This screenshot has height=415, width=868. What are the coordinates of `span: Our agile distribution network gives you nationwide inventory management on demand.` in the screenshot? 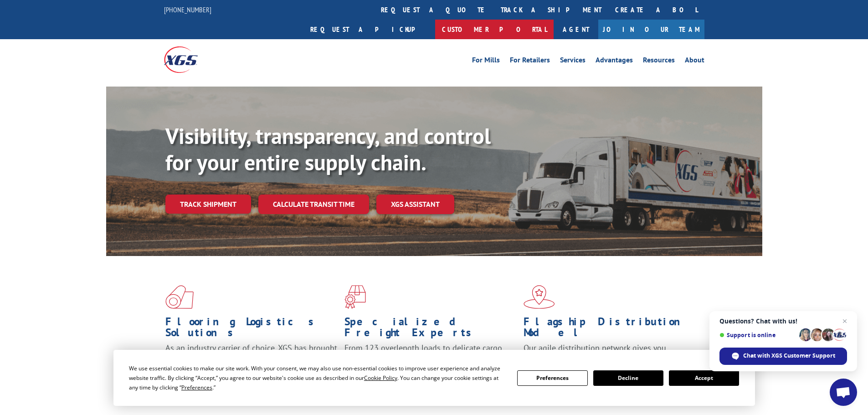 It's located at (607, 353).